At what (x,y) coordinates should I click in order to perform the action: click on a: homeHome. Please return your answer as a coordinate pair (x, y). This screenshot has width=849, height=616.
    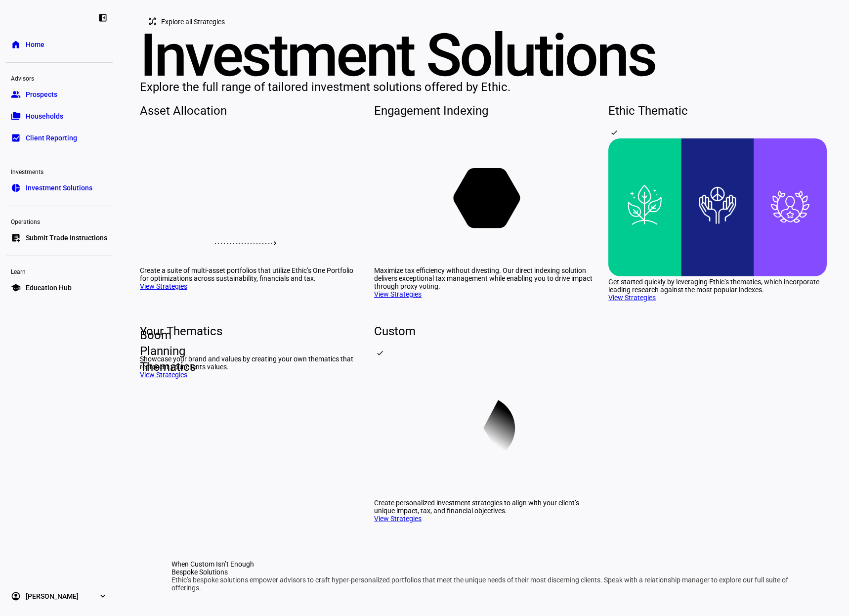
    Looking at the image, I should click on (60, 44).